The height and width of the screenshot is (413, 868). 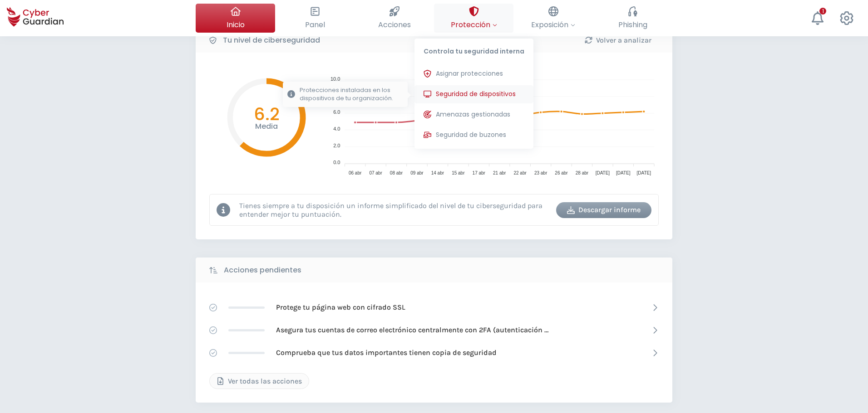 What do you see at coordinates (340, 308) in the screenshot?
I see `p: Protege tu página web con cifrado SSL` at bounding box center [340, 308].